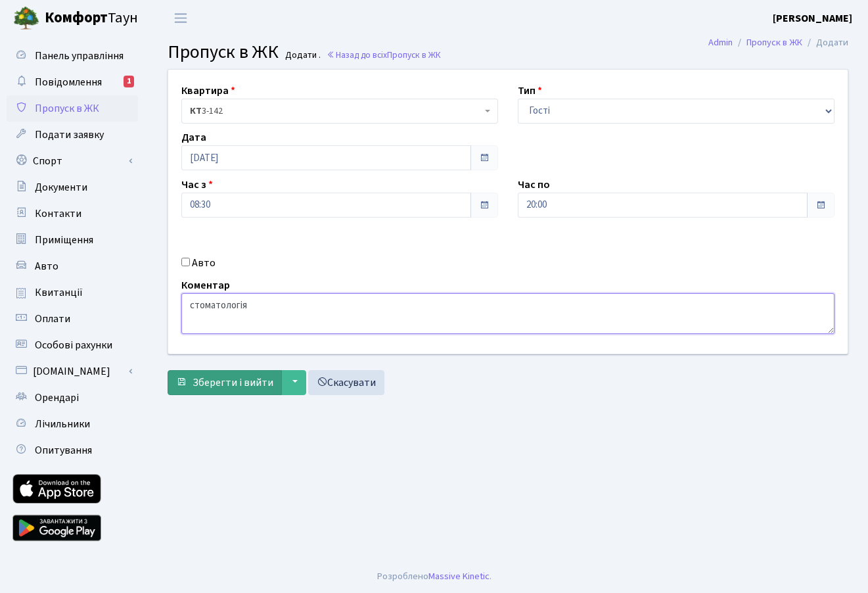 The width and height of the screenshot is (868, 593). What do you see at coordinates (197, 185) in the screenshot?
I see `label: Час з` at bounding box center [197, 185].